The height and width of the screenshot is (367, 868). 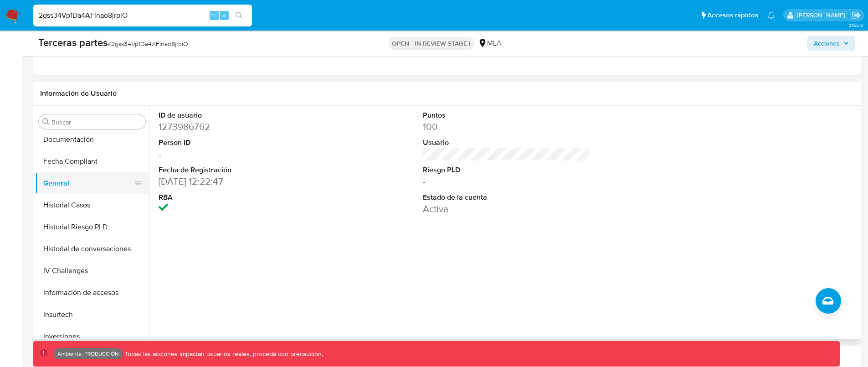 What do you see at coordinates (507, 116) in the screenshot?
I see `dt: Puntos` at bounding box center [507, 116].